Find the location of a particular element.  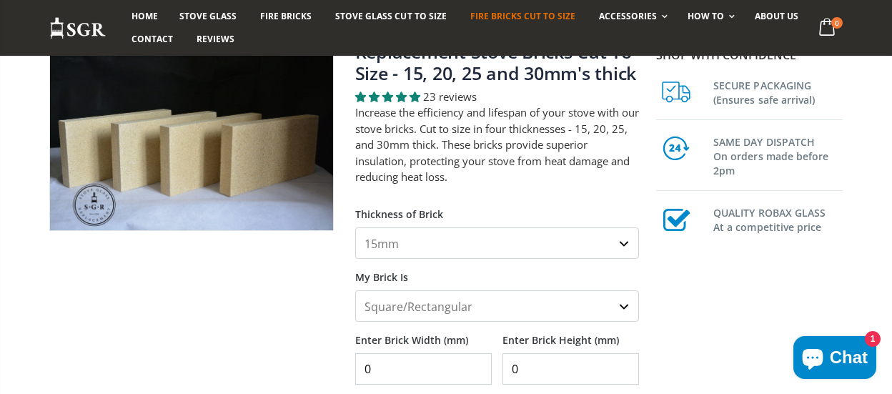

p: Increase the efficiency and lifespan of your stove with our stove bricks. Cut to size in four thi... is located at coordinates (497, 144).